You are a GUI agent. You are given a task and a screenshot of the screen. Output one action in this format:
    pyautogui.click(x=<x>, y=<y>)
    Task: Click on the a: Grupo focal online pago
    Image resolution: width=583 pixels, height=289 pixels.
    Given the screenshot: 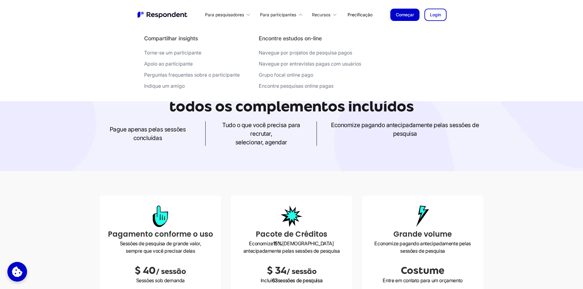 What is the action you would take?
    pyautogui.click(x=310, y=76)
    